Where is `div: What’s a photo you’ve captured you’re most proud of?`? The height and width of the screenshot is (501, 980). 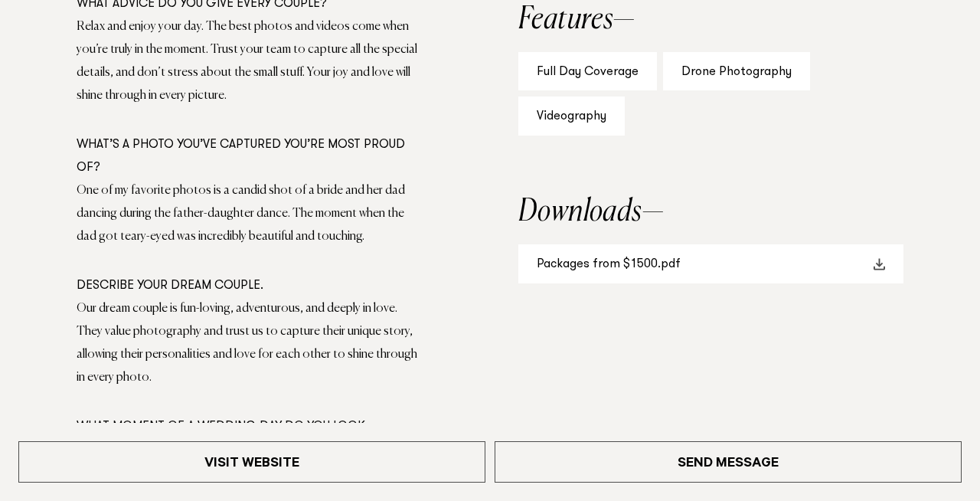 div: What’s a photo you’ve captured you’re most proud of? is located at coordinates (248, 156).